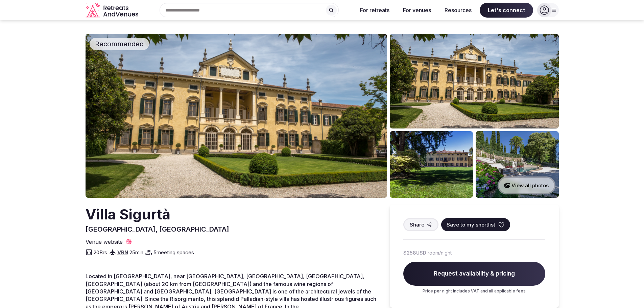 The width and height of the screenshot is (644, 308). I want to click on span: Let's connect, so click(506, 10).